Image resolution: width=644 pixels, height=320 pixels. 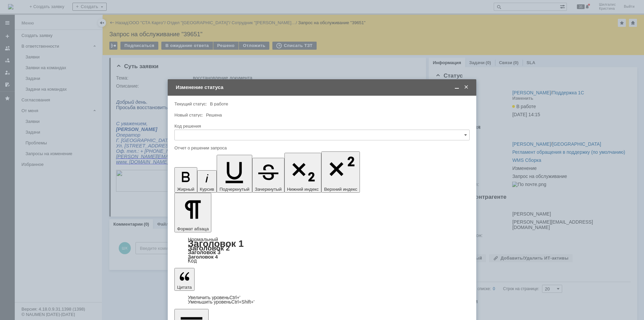 What do you see at coordinates (193, 229) in the screenshot?
I see `span: Формат абзаца` at bounding box center [193, 229].